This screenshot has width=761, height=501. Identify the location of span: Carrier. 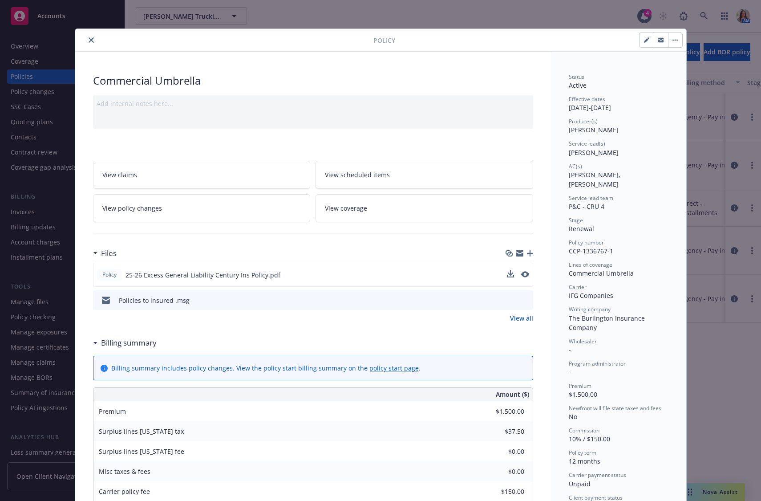
(578, 287).